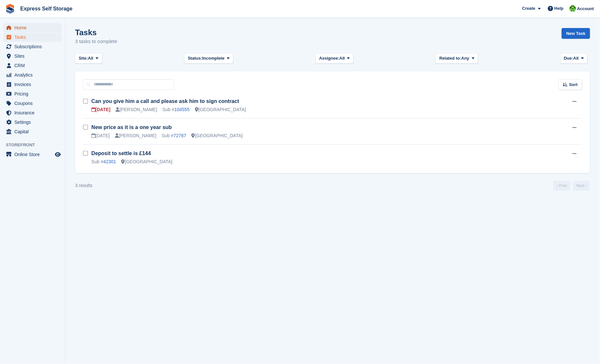 This screenshot has width=600, height=364. I want to click on span: Insurance, so click(34, 113).